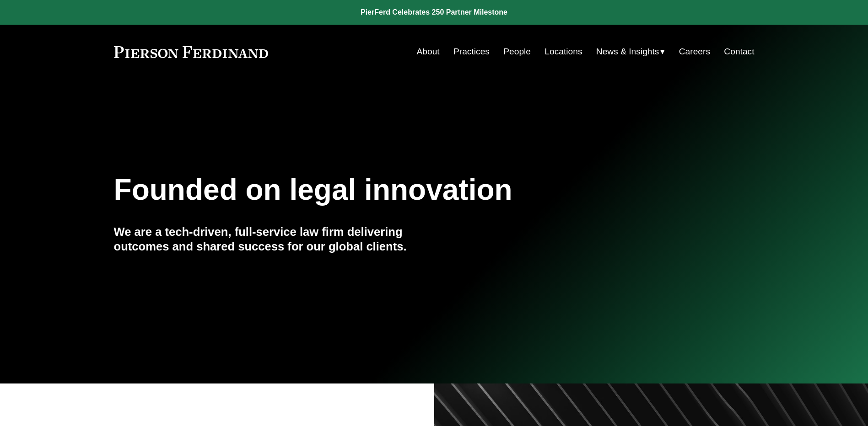 Image resolution: width=868 pixels, height=426 pixels. What do you see at coordinates (694, 51) in the screenshot?
I see `a: Careers` at bounding box center [694, 51].